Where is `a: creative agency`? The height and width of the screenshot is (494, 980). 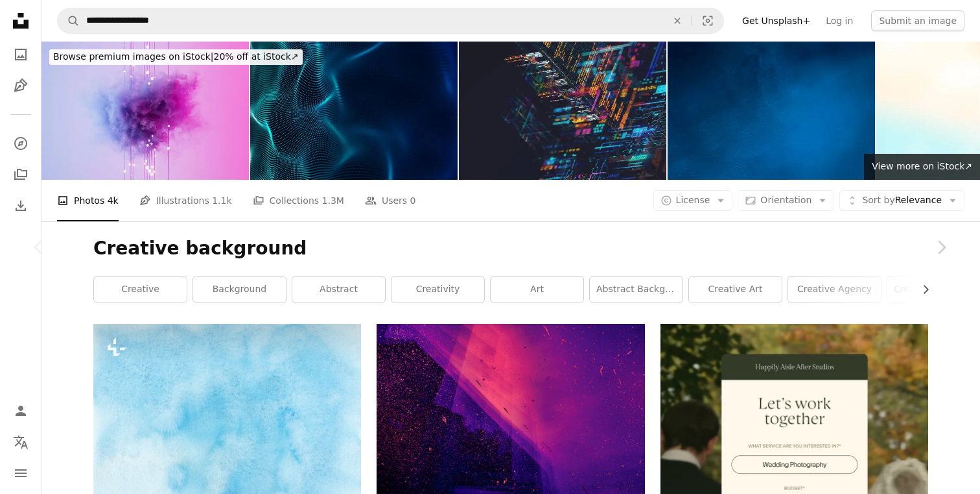
a: creative agency is located at coordinates (834, 289).